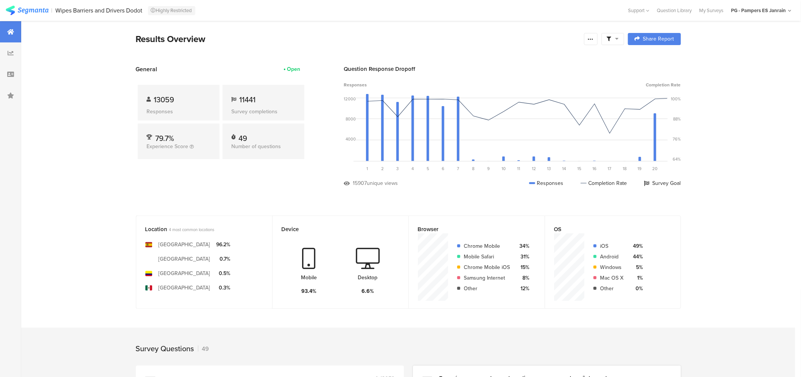  I want to click on span: 18, so click(625, 168).